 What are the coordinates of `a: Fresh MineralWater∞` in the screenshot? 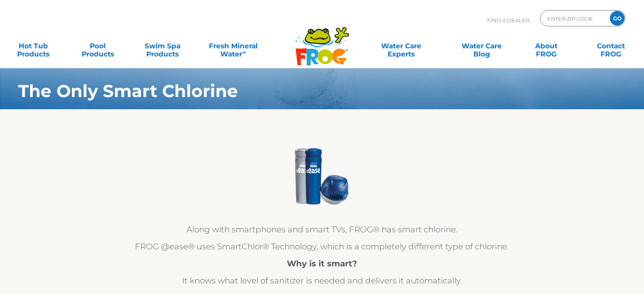 It's located at (233, 46).